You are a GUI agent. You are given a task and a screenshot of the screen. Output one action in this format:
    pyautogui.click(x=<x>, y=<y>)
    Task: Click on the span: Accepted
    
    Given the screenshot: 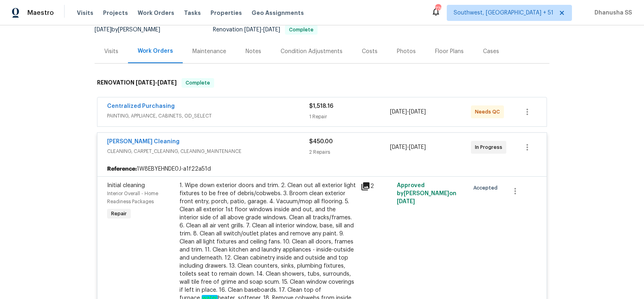 What is the action you would take?
    pyautogui.click(x=487, y=188)
    